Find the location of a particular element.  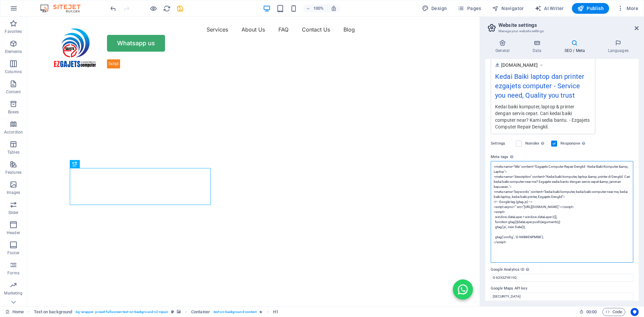

label: Settings is located at coordinates (501, 144).